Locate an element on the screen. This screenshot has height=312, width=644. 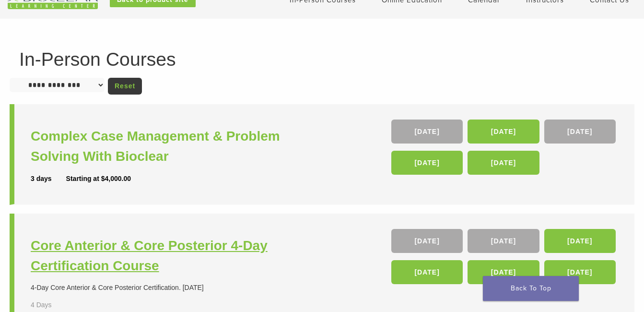
div: 3 days is located at coordinates (48, 179).